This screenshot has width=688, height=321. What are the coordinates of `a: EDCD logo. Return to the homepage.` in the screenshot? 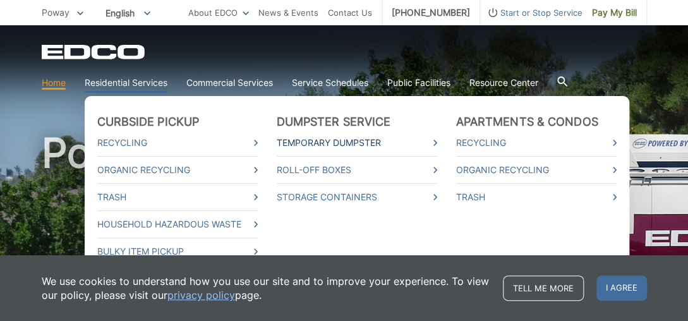 It's located at (94, 52).